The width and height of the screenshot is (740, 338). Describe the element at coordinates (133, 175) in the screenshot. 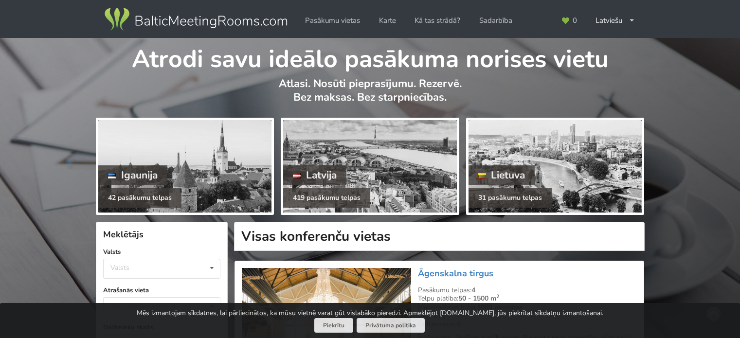

I see `div: Igaunija` at that location.